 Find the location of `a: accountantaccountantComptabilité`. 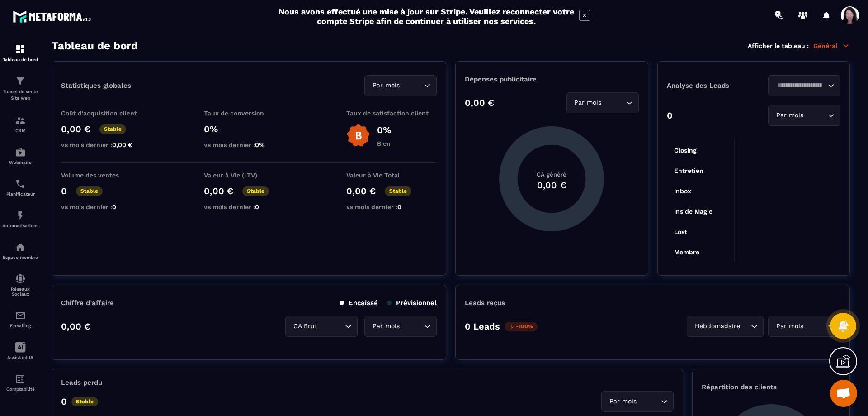

a: accountantaccountantComptabilité is located at coordinates (20, 382).